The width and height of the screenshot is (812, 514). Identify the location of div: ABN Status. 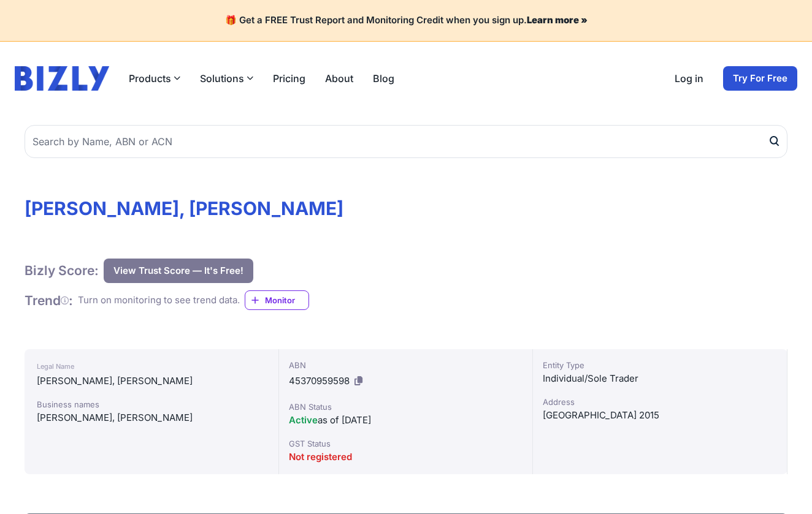
(406, 407).